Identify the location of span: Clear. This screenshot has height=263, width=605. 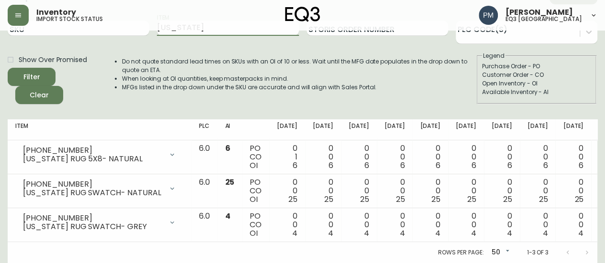
(39, 95).